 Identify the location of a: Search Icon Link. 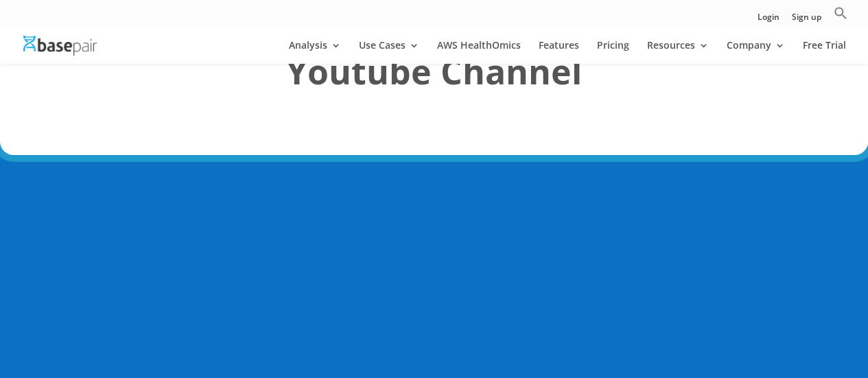
(840, 16).